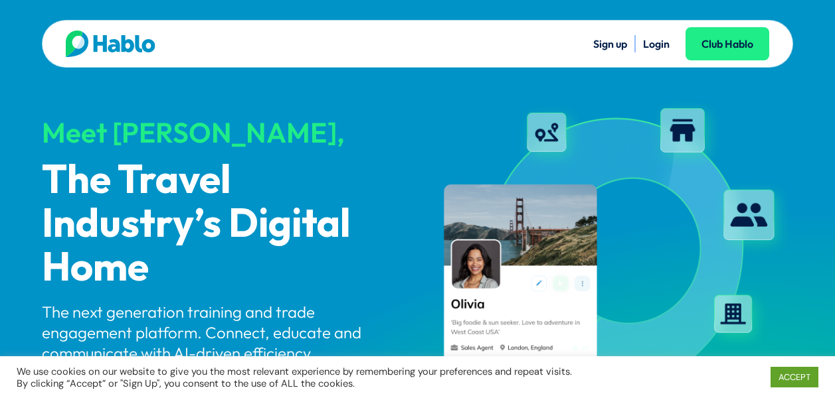  What do you see at coordinates (727, 44) in the screenshot?
I see `a: Club Hablo` at bounding box center [727, 44].